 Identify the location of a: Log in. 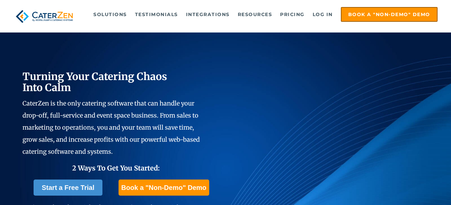
(322, 14).